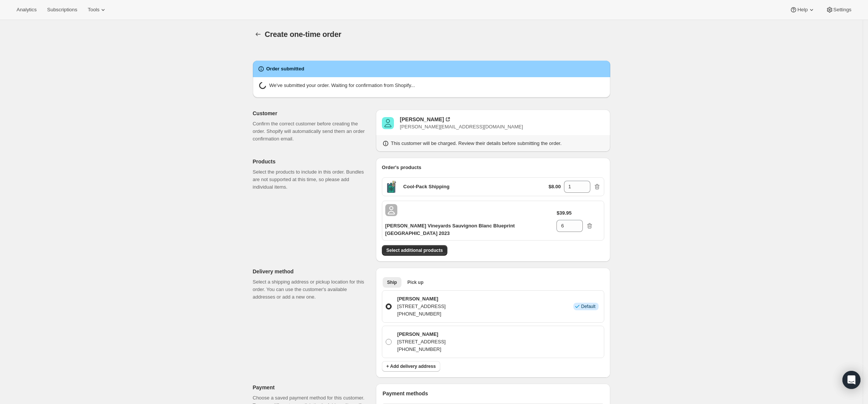 The height and width of the screenshot is (404, 868). I want to click on p: This customer will be charged. Review their details before submitting the order., so click(477, 143).